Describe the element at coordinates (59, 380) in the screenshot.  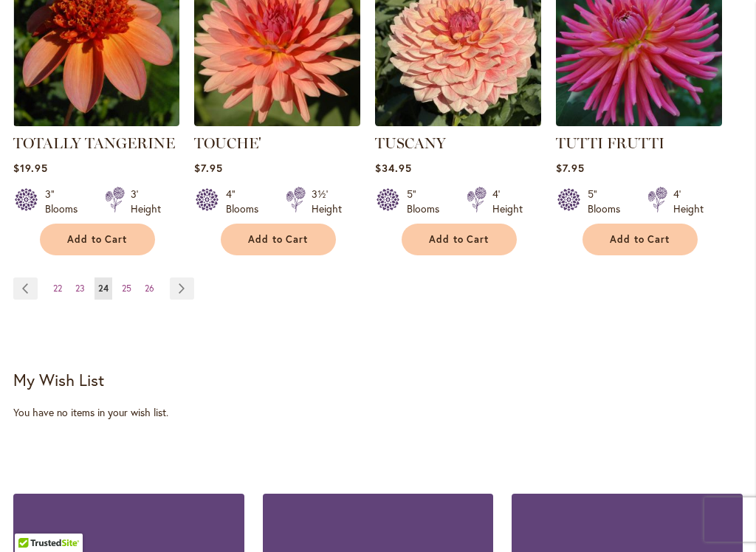
I see `strong: My Wish List` at that location.